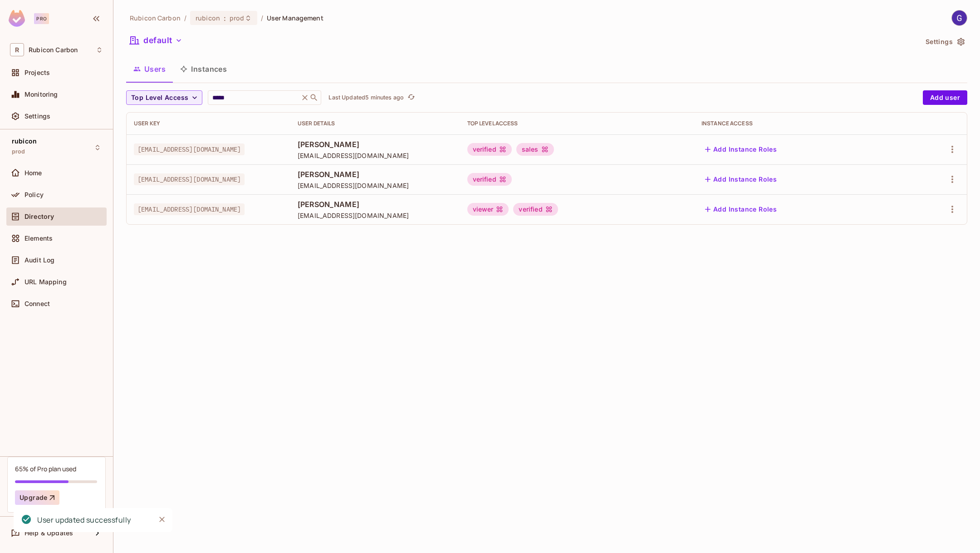 This screenshot has width=980, height=553. What do you see at coordinates (160, 97) in the screenshot?
I see `span: Top Level Access` at bounding box center [160, 97].